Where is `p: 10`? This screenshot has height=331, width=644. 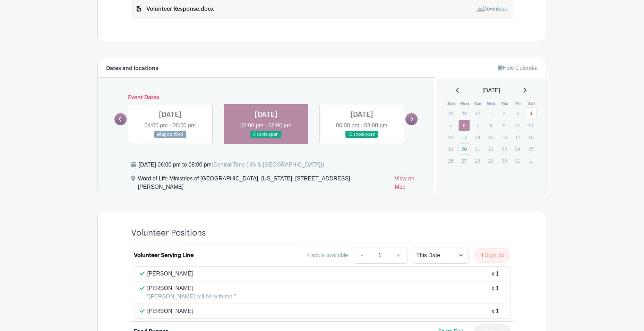
p: 10 is located at coordinates (518, 125).